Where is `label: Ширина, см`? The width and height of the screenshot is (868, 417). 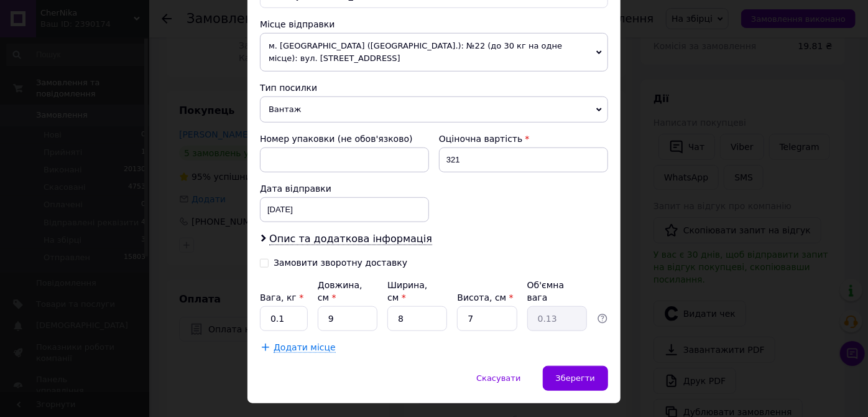
label: Ширина, см is located at coordinates (407, 291).